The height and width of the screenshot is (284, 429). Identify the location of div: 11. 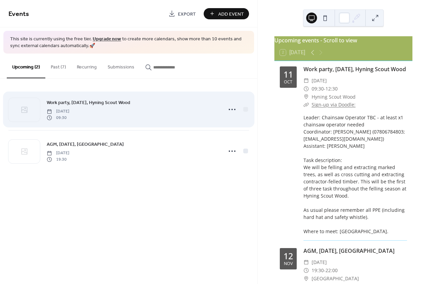
(288, 74).